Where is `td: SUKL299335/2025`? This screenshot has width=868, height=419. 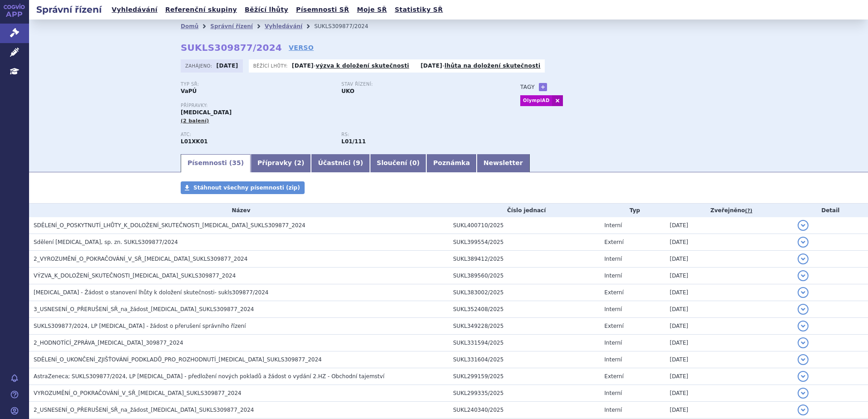 td: SUKL299335/2025 is located at coordinates (524, 393).